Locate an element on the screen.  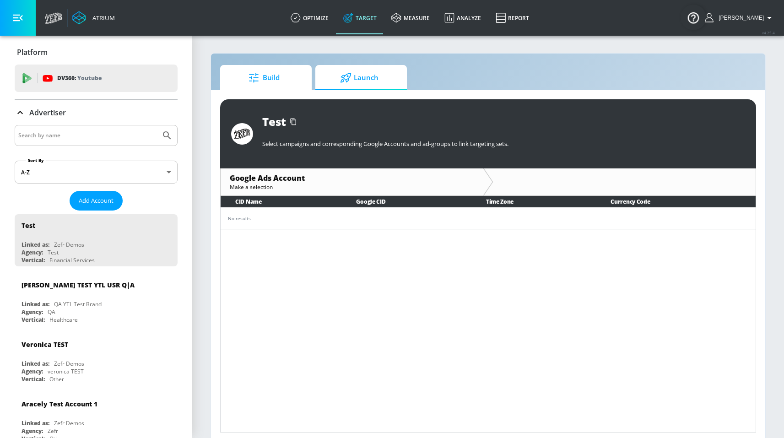
div: DV360: Youtube is located at coordinates (96, 78).